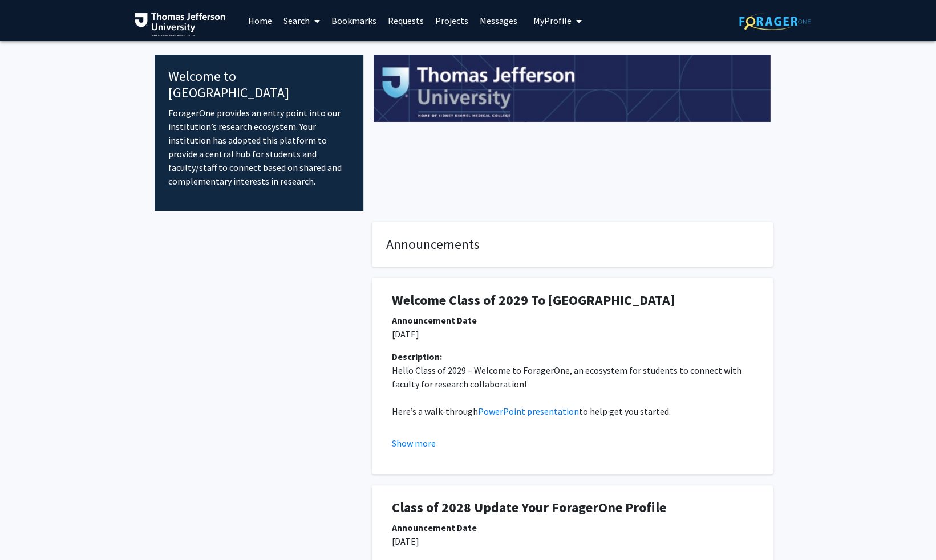  What do you see at coordinates (572, 245) in the screenshot?
I see `h4: Announcements` at bounding box center [572, 245].